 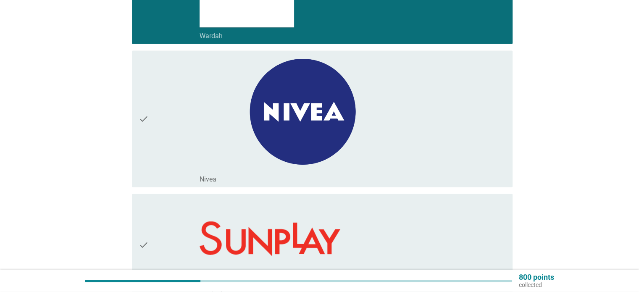 What do you see at coordinates (537, 285) in the screenshot?
I see `p: collected` at bounding box center [537, 285].